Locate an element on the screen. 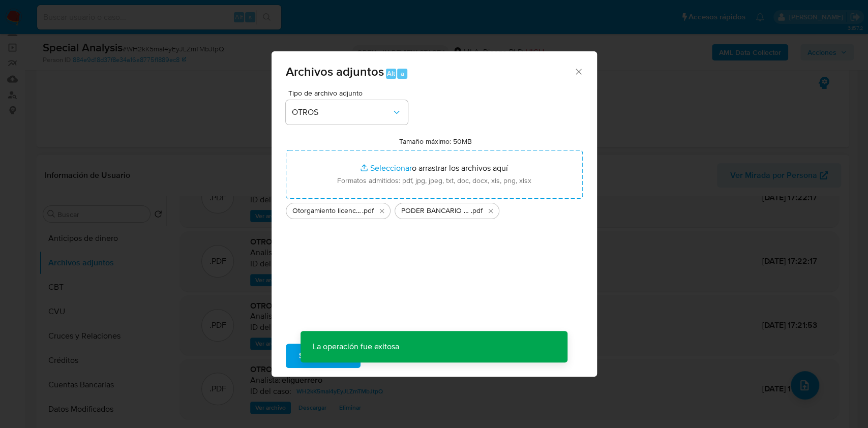 The width and height of the screenshot is (868, 428). span: OTROS is located at coordinates (342, 112).